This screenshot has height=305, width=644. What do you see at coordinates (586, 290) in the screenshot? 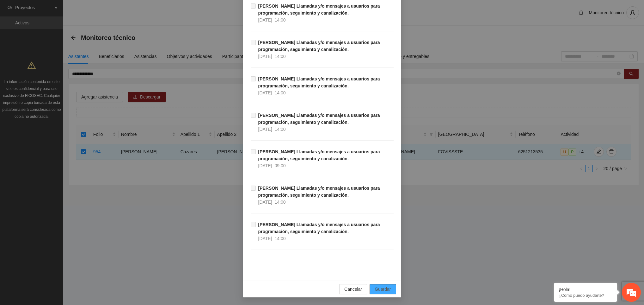
I see `div: ¡Hola!` at bounding box center [586, 290].